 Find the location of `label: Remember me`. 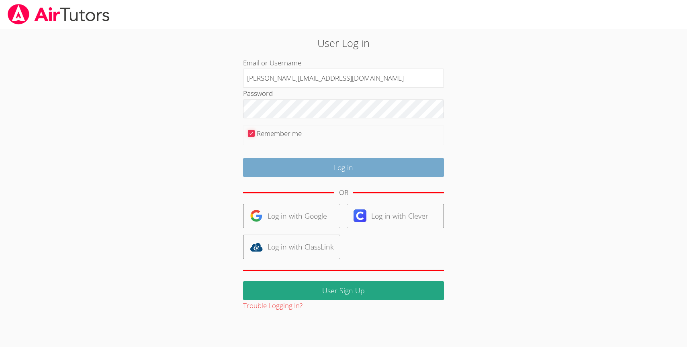

label: Remember me is located at coordinates (279, 133).